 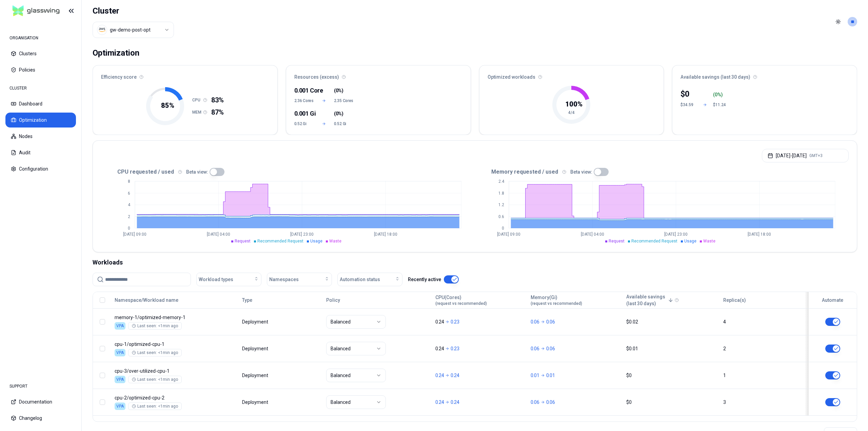 What do you see at coordinates (672, 322) in the screenshot?
I see `div: $0.02` at bounding box center [672, 322].